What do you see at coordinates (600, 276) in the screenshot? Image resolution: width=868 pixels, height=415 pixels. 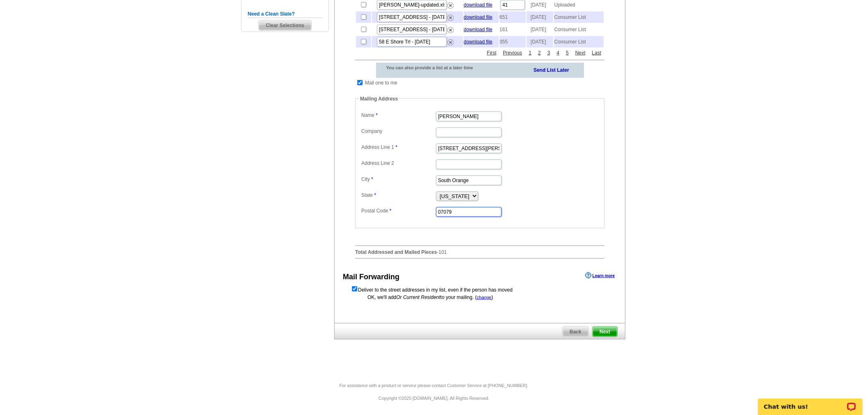 I see `a: Learn more` at bounding box center [600, 276].